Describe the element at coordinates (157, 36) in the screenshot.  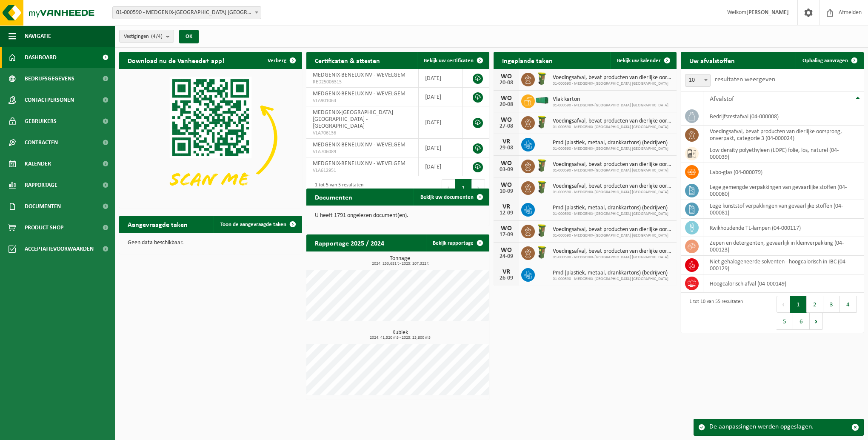
I see `count: (4/4)` at that location.